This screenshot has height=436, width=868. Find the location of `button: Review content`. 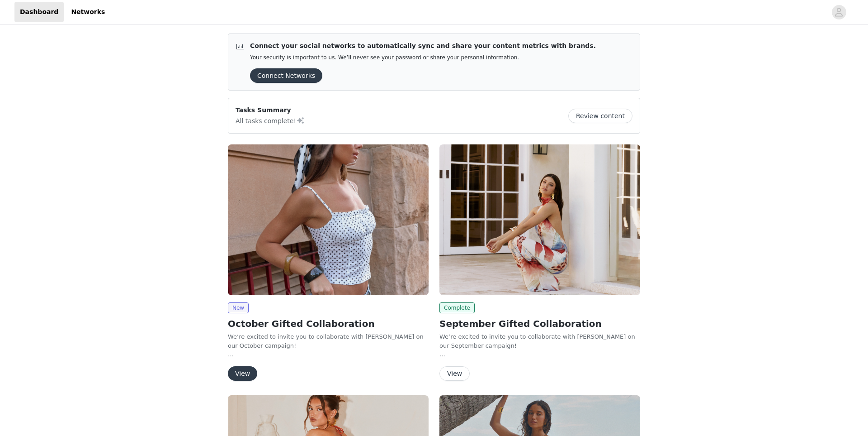

button: Review content is located at coordinates (601, 116).